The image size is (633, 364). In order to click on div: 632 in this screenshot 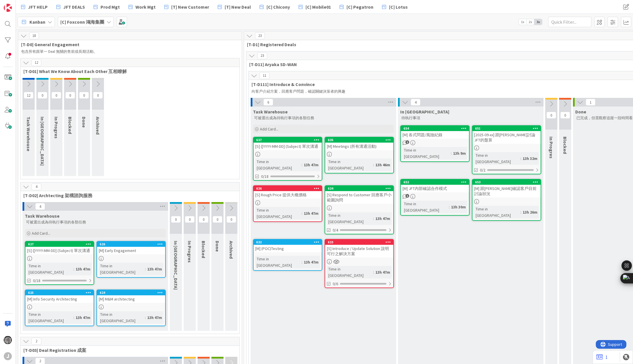, I will do `click(289, 242)`.